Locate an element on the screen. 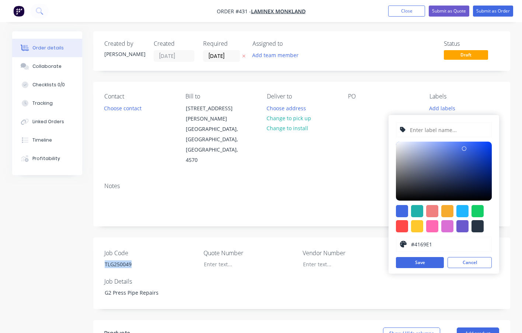  button: Choose contact is located at coordinates (122, 108).